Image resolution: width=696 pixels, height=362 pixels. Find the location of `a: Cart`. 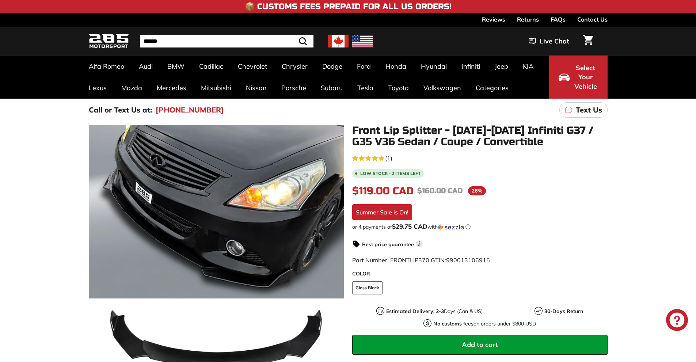

a: Cart is located at coordinates (588, 41).